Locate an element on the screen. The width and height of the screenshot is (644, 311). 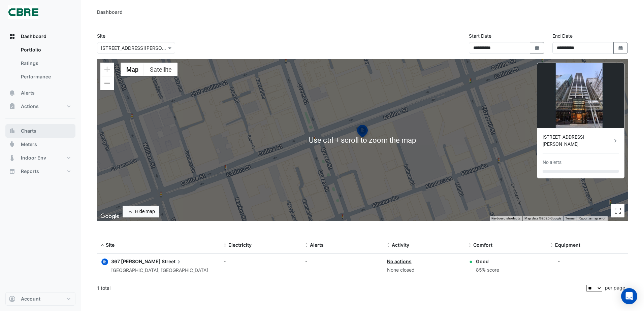
button: Show satellite imagery is located at coordinates (161, 70).